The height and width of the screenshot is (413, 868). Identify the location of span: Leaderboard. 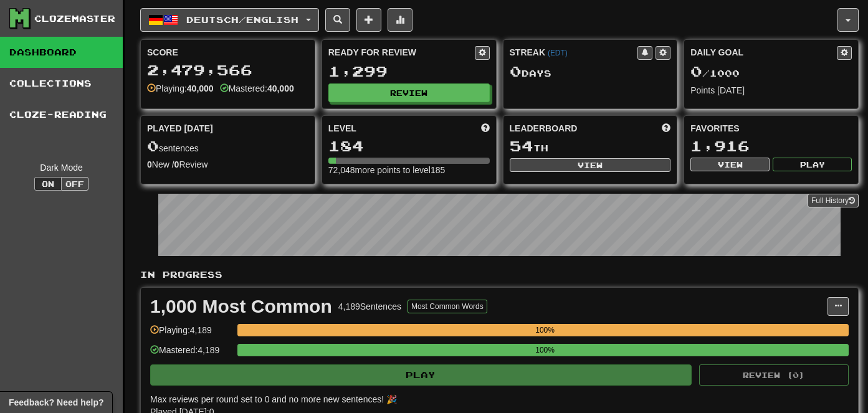
(543, 129).